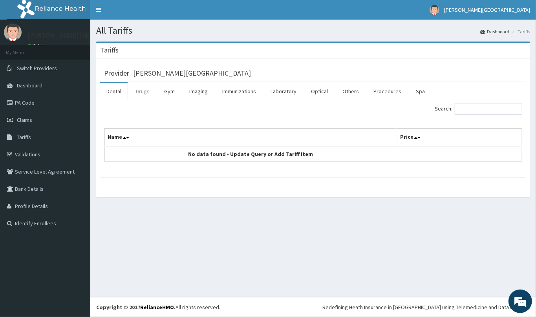  What do you see at coordinates (142, 91) in the screenshot?
I see `a: Drugs` at bounding box center [142, 91].